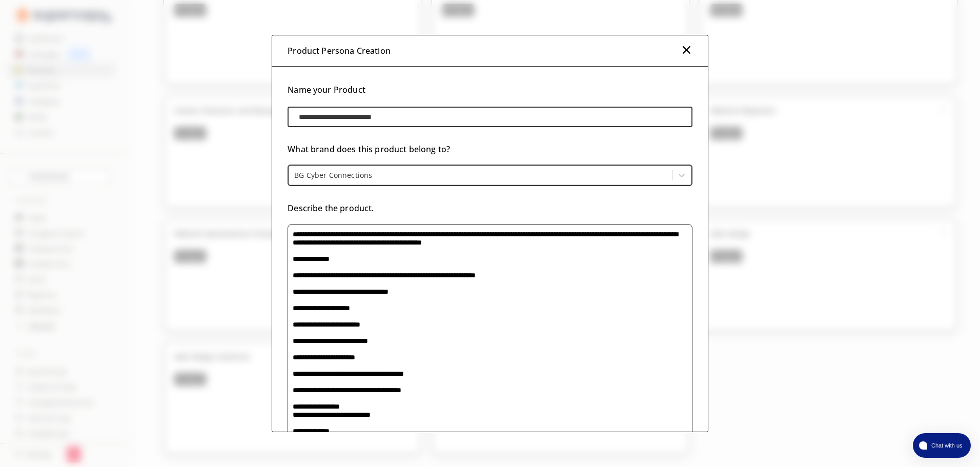 The width and height of the screenshot is (980, 467). I want to click on input: product-persona-input-input, so click(490, 117).